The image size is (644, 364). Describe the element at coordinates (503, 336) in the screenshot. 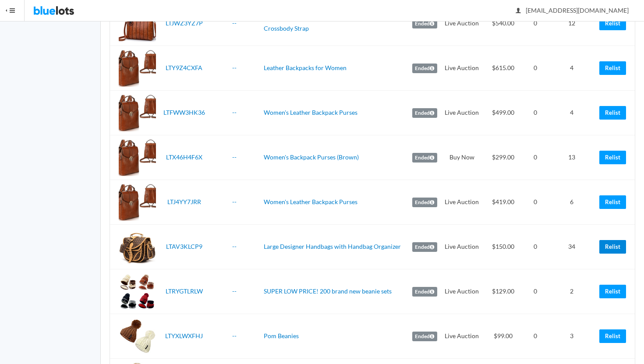

I see `td: $99.00` at that location.